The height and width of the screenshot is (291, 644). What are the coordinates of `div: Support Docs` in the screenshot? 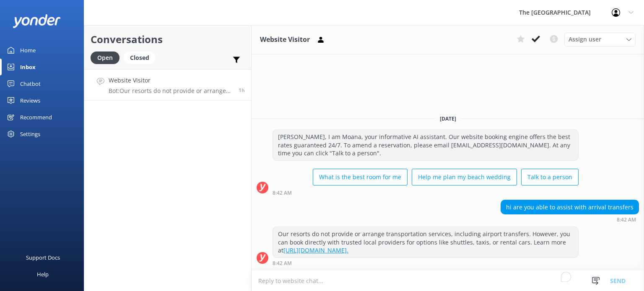 It's located at (43, 257).